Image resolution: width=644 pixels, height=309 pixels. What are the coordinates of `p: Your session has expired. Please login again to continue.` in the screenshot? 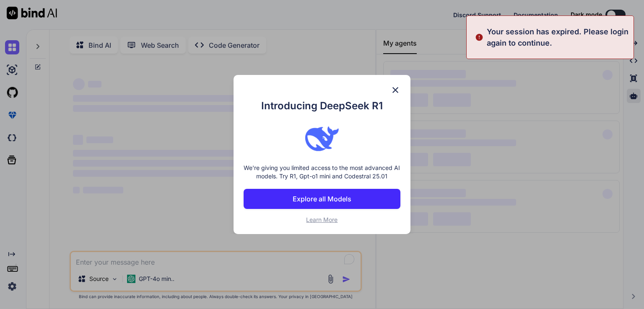 It's located at (558, 37).